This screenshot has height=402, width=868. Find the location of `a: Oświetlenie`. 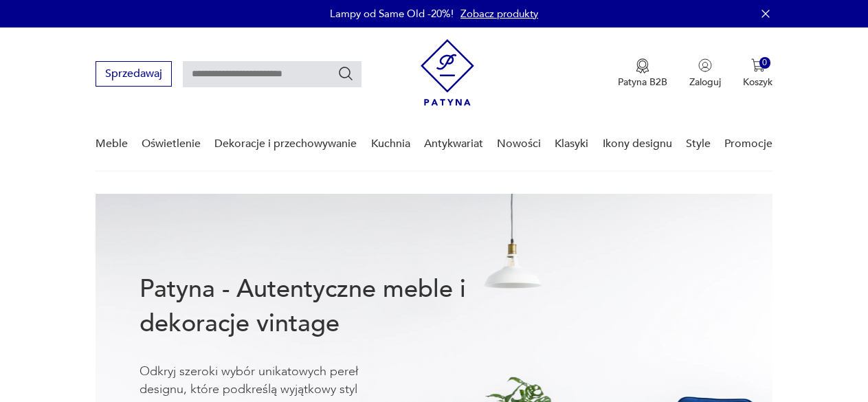

a: Oświetlenie is located at coordinates (171, 144).